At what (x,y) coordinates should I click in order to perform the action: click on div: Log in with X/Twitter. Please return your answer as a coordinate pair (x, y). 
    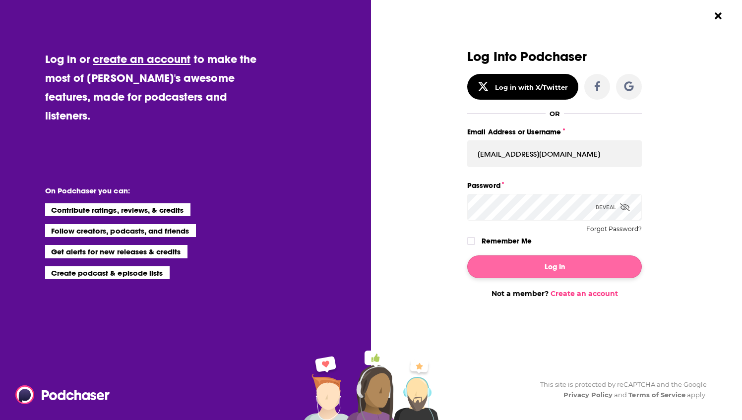
    Looking at the image, I should click on (531, 87).